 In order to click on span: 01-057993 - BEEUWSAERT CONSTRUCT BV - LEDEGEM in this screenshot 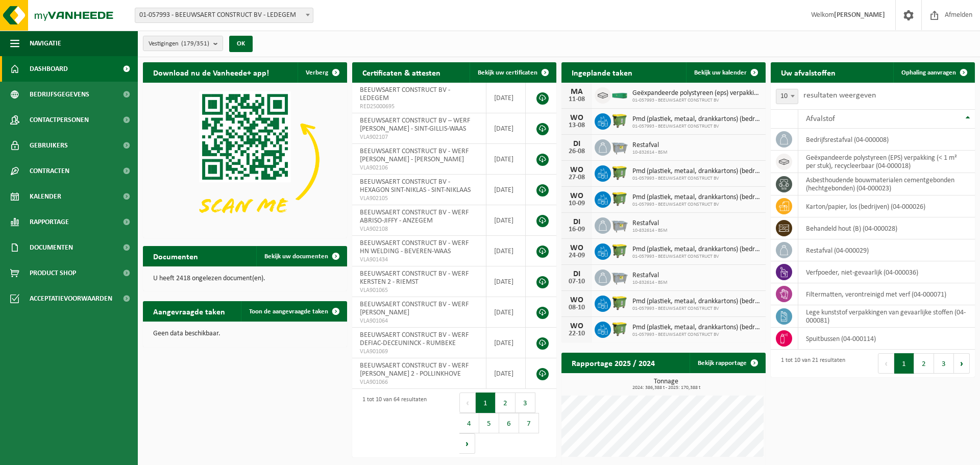, I will do `click(224, 16)`.